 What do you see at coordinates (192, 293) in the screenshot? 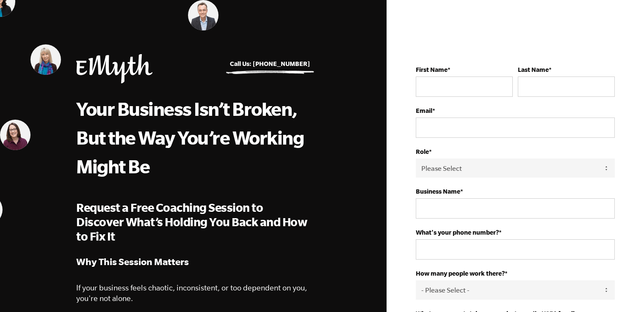
I see `span: If your business feels chaotic, inconsistent, or too dependent on you, you're not alone.` at bounding box center [192, 293].